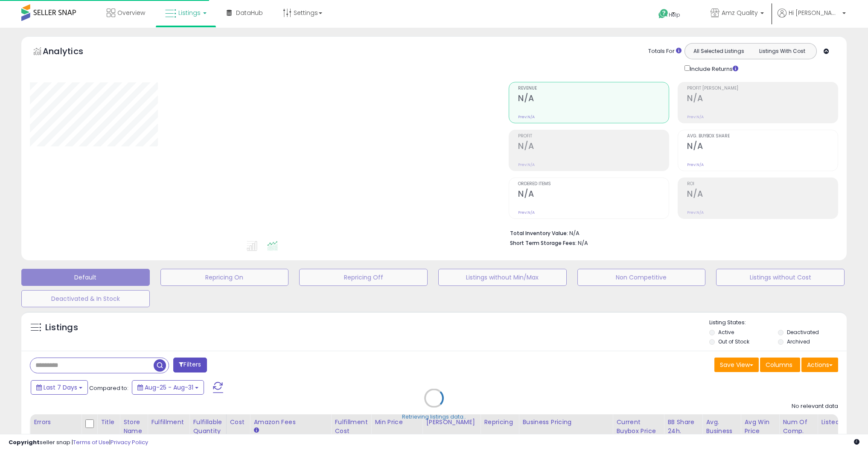  I want to click on span: ROI, so click(762, 184).